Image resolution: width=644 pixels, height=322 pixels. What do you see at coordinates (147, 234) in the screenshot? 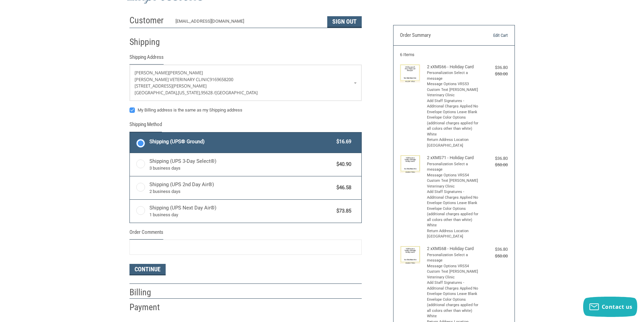
I see `legend: Order Comments` at bounding box center [147, 234].